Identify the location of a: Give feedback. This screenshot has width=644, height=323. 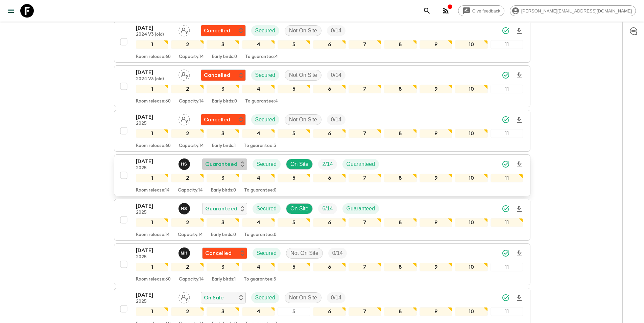
(481, 11).